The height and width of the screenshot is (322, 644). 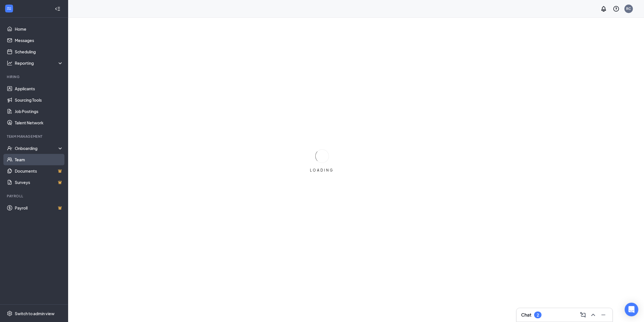 What do you see at coordinates (39, 122) in the screenshot?
I see `a: Talent Network` at bounding box center [39, 122].